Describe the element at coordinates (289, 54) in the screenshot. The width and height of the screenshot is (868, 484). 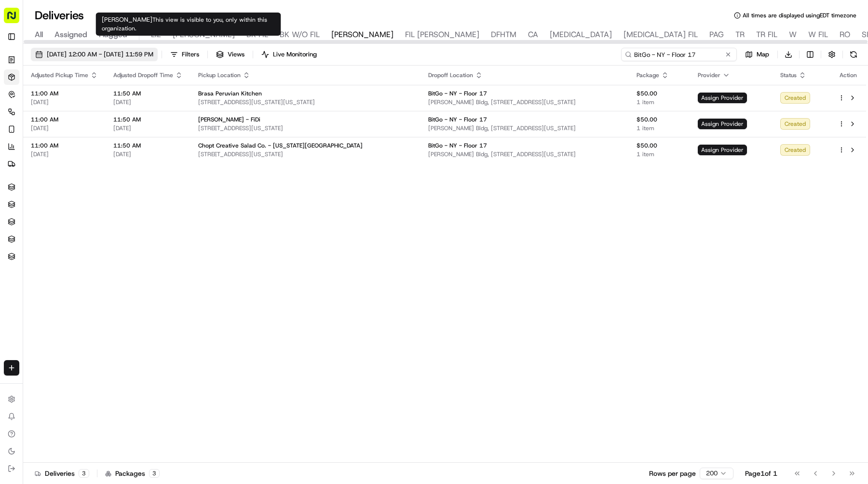
I see `button: Live Monitoring` at that location.